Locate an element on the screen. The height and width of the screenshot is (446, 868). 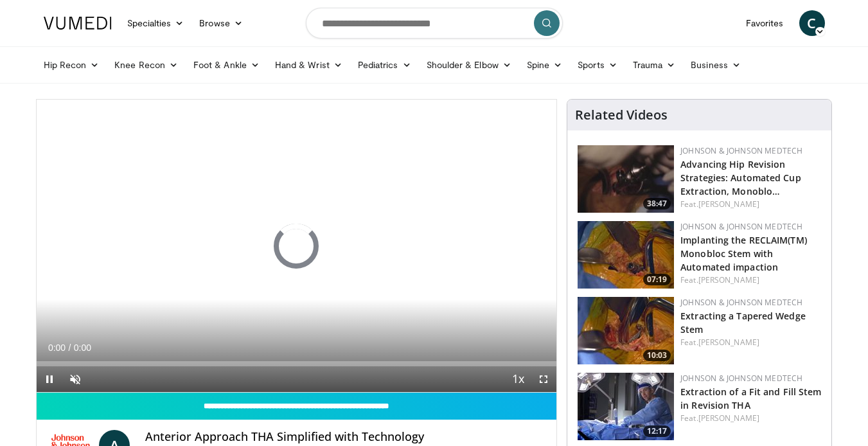
button: Unmute is located at coordinates (75, 379).